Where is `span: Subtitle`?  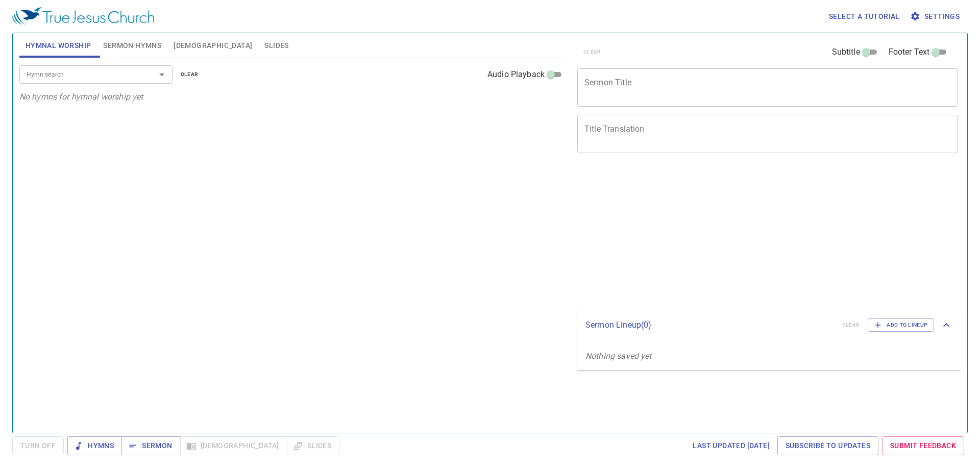
span: Subtitle is located at coordinates (846, 52).